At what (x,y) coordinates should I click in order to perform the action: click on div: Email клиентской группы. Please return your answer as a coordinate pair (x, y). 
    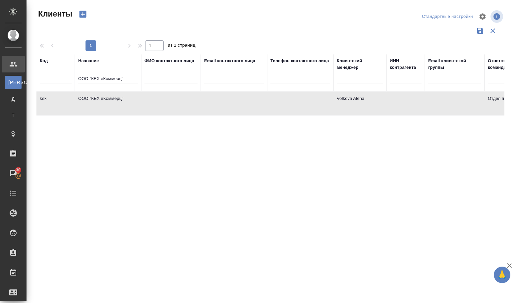
    Looking at the image, I should click on (455, 64).